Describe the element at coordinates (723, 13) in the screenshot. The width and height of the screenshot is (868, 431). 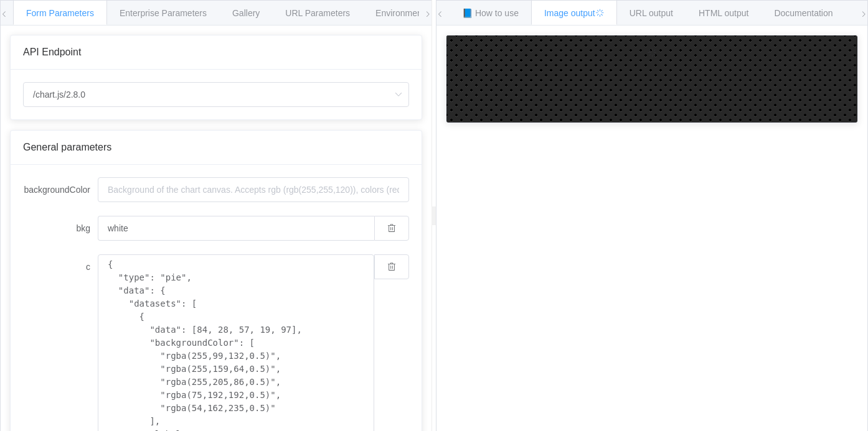
I see `span: HTML output` at that location.